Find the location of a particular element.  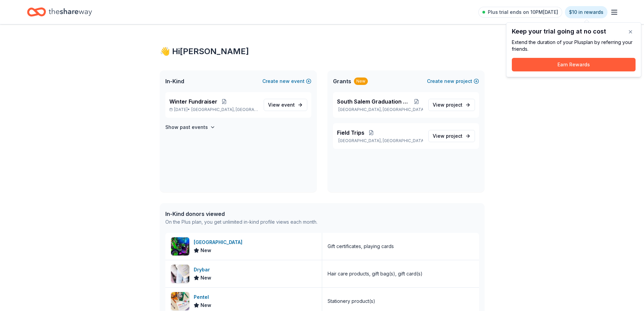

div: In-Kind donors viewed is located at coordinates (242, 213).